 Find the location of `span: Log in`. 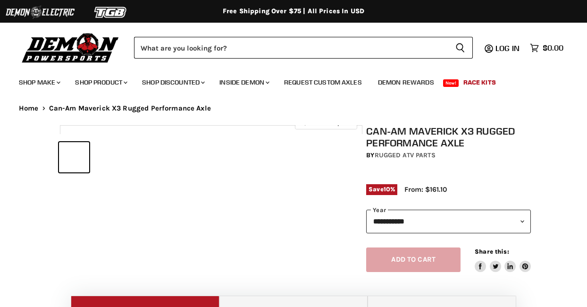

span: Log in is located at coordinates (508, 48).